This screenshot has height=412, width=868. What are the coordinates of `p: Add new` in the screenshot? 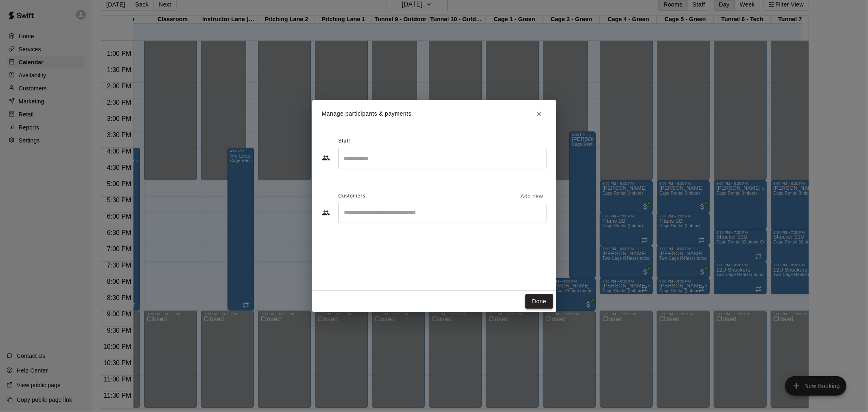 It's located at (532, 197).